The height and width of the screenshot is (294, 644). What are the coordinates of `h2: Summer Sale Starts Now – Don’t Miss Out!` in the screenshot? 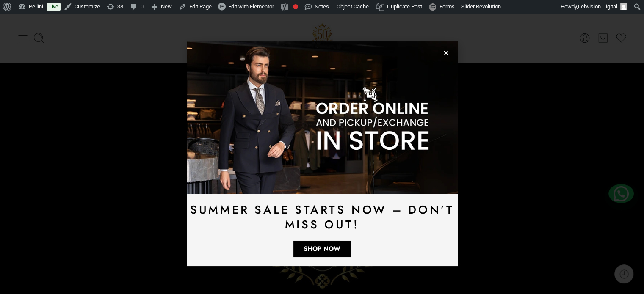 It's located at (322, 217).